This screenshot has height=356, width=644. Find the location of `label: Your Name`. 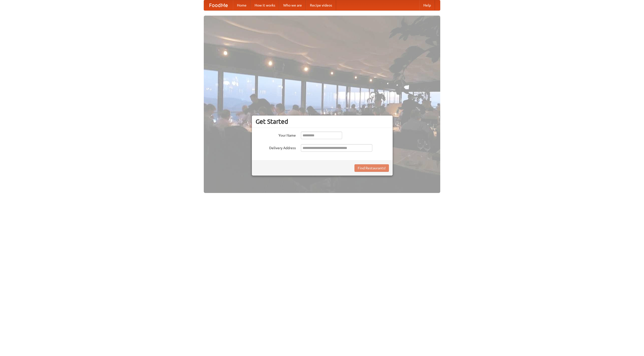

label: Your Name is located at coordinates (276, 135).